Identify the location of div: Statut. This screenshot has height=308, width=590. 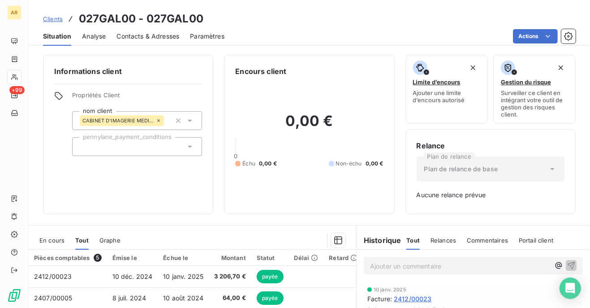
(270, 257).